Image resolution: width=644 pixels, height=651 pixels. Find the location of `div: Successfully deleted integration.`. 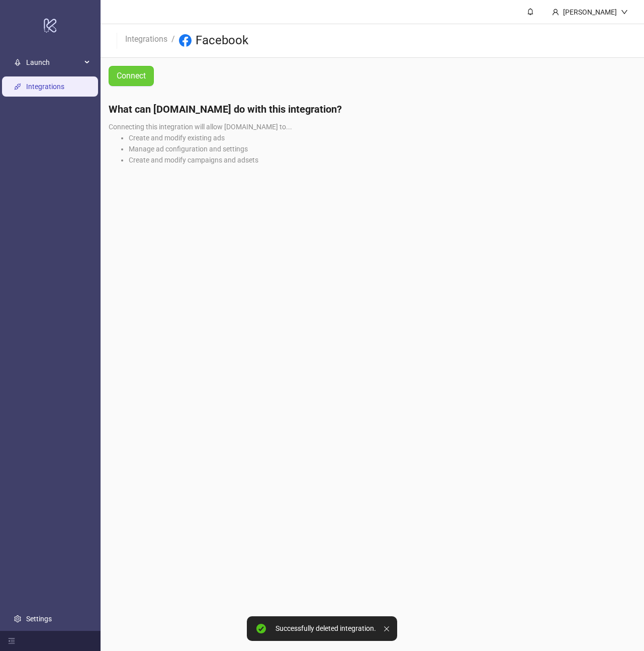

div: Successfully deleted integration. is located at coordinates (326, 628).